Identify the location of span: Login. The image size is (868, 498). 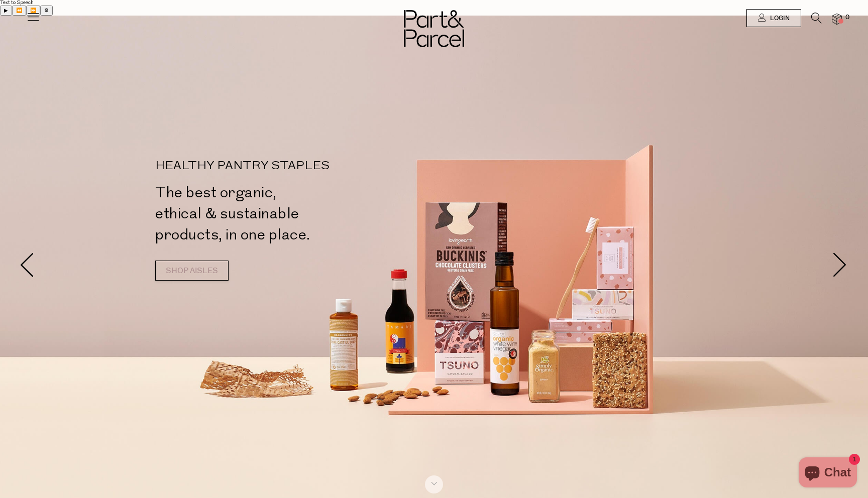
(779, 18).